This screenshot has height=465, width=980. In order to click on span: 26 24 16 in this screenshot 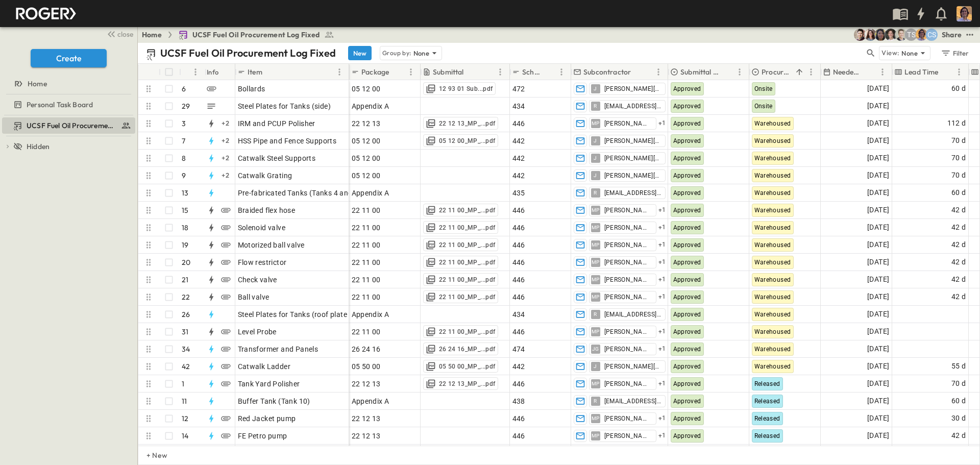, I will do `click(366, 349)`.